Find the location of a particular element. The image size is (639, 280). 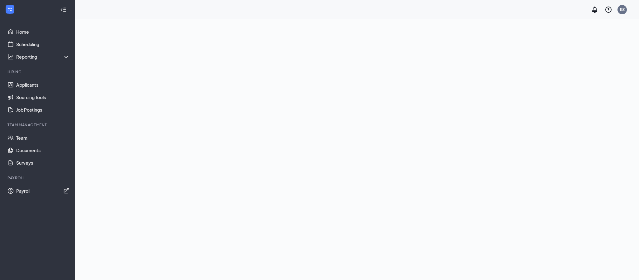

div: BZ is located at coordinates (623, 9).